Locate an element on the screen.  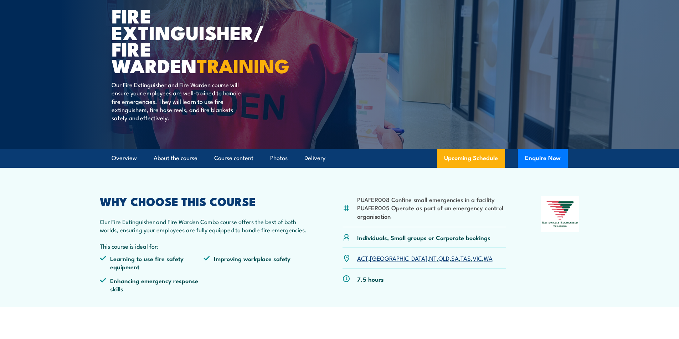
a: Delivery is located at coordinates (315, 158).